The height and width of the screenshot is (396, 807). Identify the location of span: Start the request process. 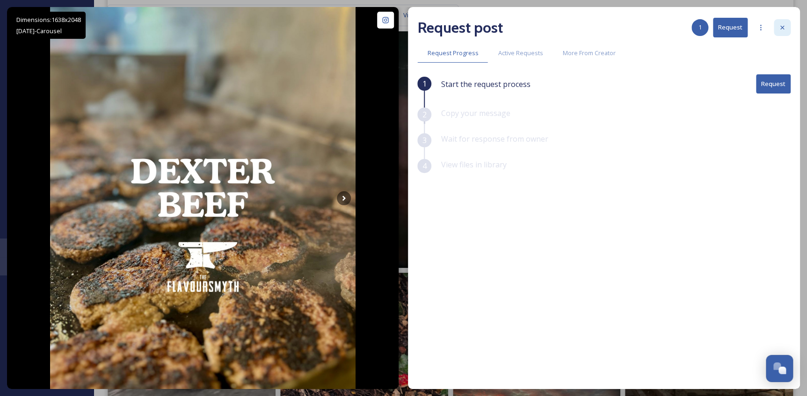
(485, 84).